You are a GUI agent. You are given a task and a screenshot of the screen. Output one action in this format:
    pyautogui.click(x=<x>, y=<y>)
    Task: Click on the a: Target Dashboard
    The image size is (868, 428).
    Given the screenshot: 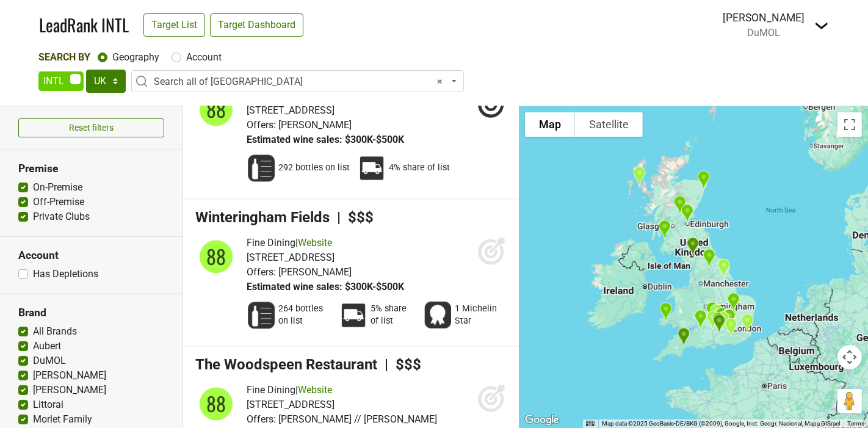 What is the action you would take?
    pyautogui.click(x=256, y=25)
    